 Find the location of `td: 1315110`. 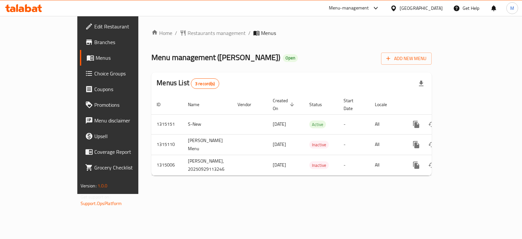

td: 1315110 is located at coordinates (167, 144).